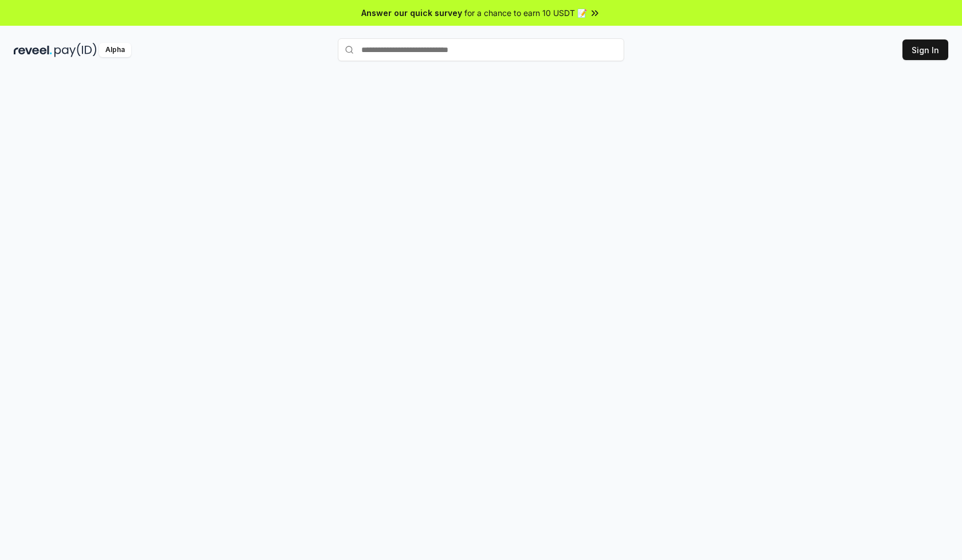 This screenshot has height=560, width=962. What do you see at coordinates (33, 50) in the screenshot?
I see `img: reveel_dark` at bounding box center [33, 50].